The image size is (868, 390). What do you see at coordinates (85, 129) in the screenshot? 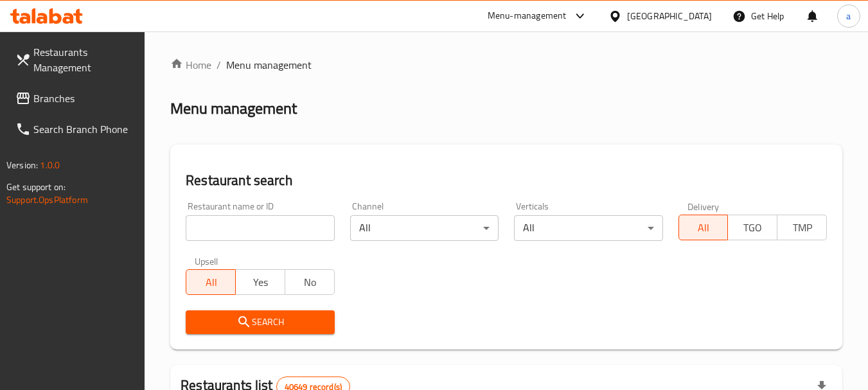
I see `span: Search Branch Phone` at bounding box center [85, 129].